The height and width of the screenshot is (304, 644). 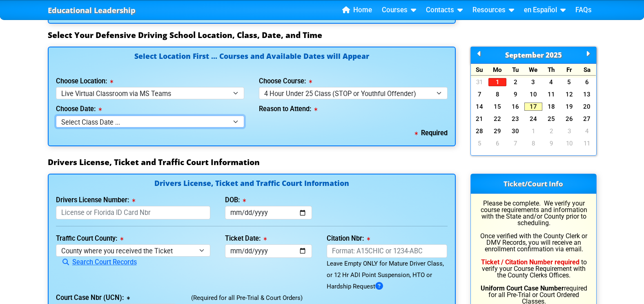 I want to click on a: Resources, so click(x=493, y=10).